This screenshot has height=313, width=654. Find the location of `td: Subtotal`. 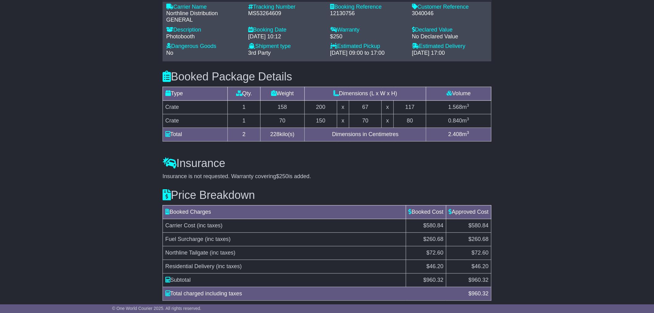

td: Subtotal is located at coordinates (284, 280).